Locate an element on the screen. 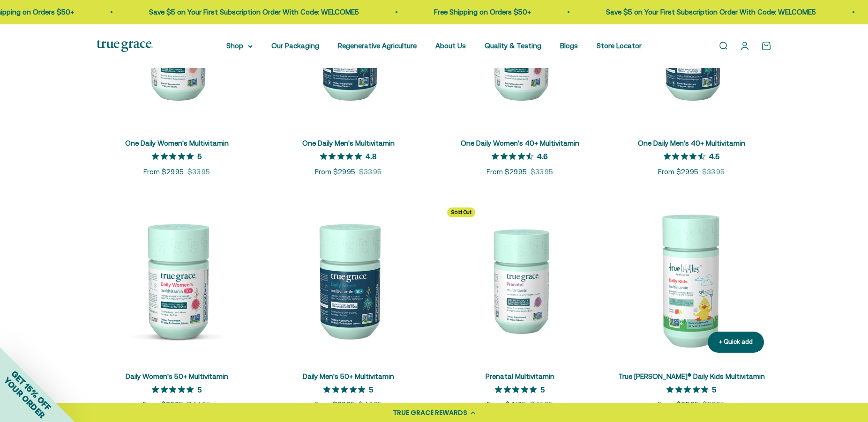 This screenshot has width=868, height=422. sale-price: From $26.95 is located at coordinates (678, 405).